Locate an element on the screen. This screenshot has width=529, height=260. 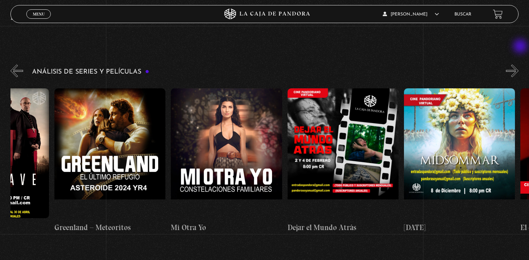
button: Previous is located at coordinates (17, 71).